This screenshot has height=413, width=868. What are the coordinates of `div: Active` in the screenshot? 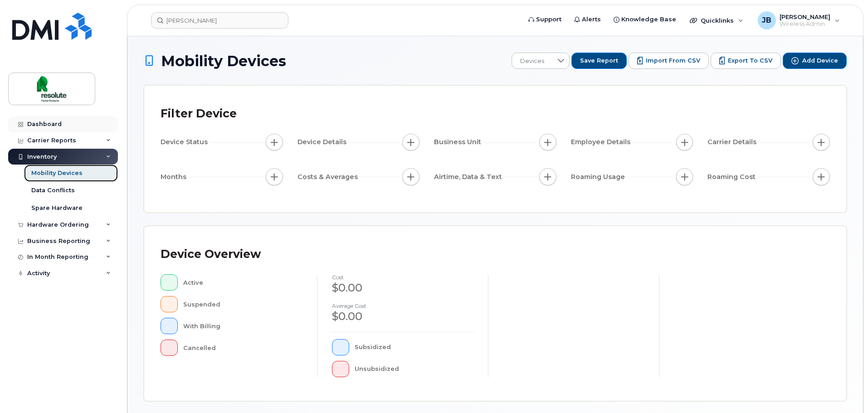 It's located at (243, 283).